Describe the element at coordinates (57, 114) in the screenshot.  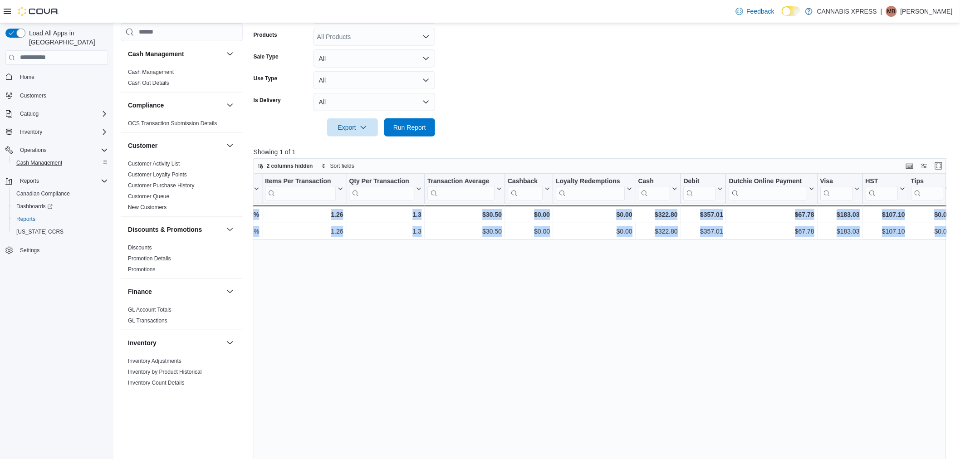
I see `button: Catalog` at that location.